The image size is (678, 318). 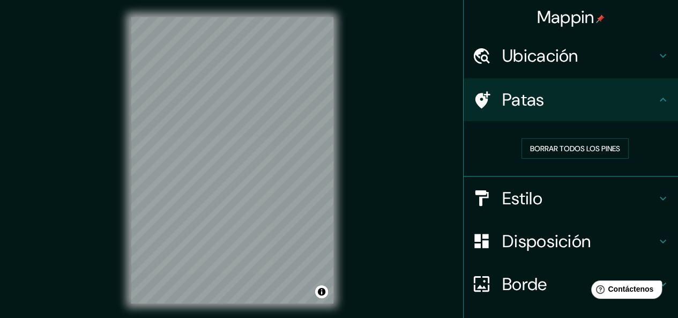 I want to click on div: Borde, so click(x=571, y=284).